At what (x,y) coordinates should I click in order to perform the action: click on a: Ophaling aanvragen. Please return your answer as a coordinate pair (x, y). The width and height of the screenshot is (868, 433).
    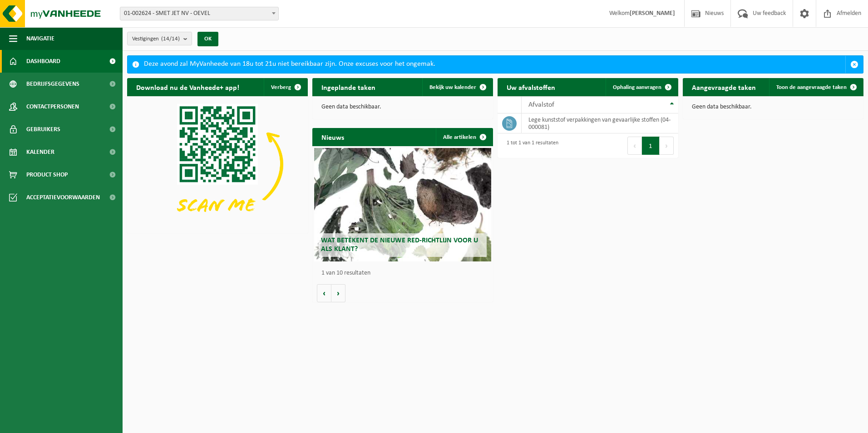
    Looking at the image, I should click on (642, 87).